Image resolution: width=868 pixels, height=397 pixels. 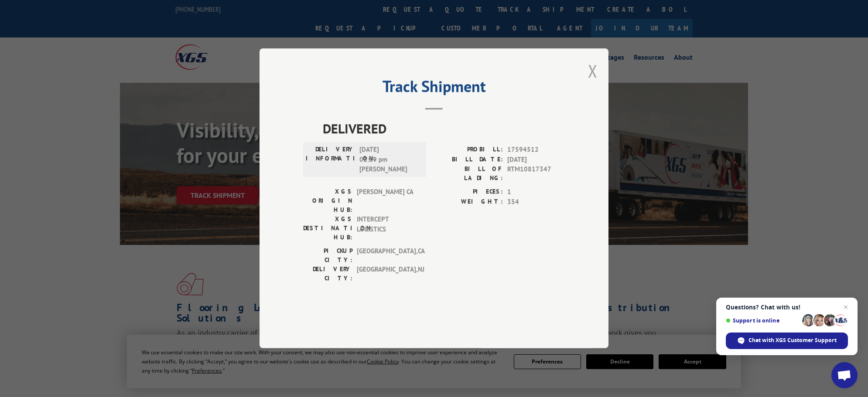 I want to click on button: Close modal, so click(x=593, y=70).